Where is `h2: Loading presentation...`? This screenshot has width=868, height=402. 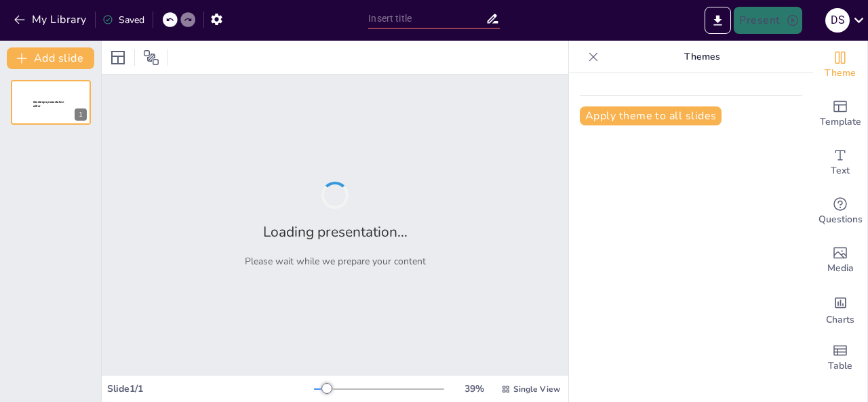 h2: Loading presentation... is located at coordinates (335, 232).